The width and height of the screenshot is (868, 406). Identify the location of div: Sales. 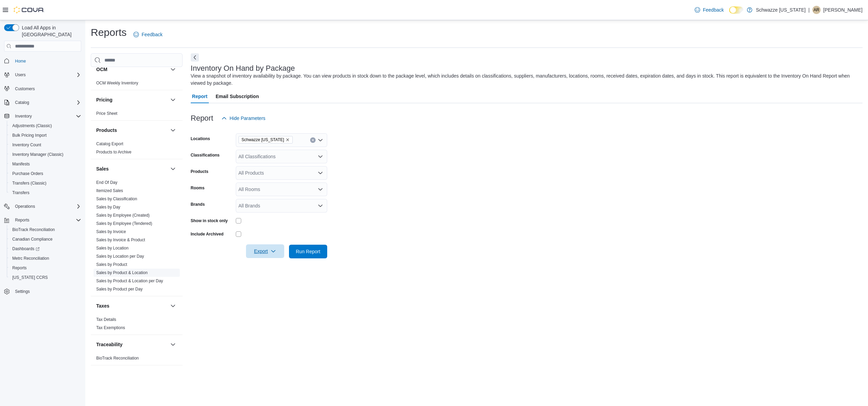
(136, 237).